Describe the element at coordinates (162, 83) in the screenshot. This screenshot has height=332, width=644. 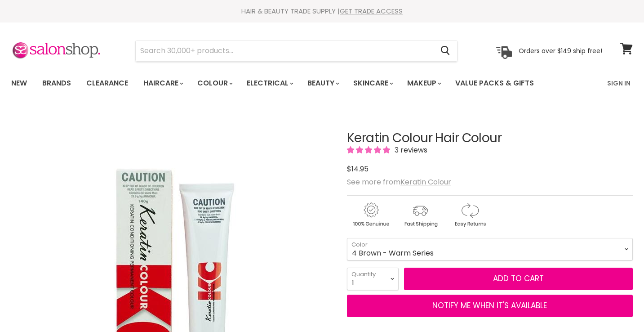
I see `a: Haircare` at that location.